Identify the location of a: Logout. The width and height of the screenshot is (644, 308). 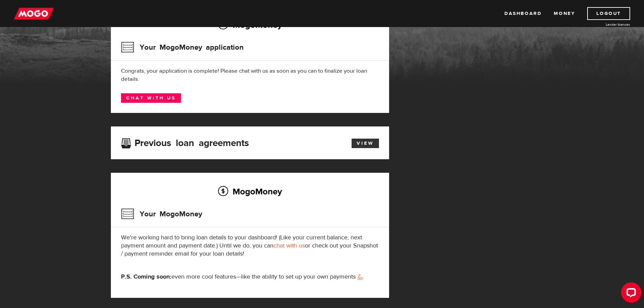
(608, 14).